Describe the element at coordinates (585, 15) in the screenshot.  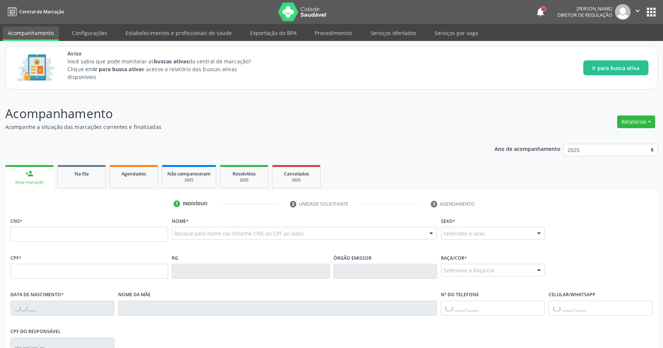
I see `span: Diretor de regulação` at that location.